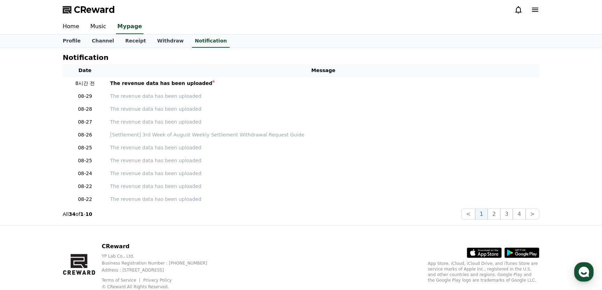 This screenshot has height=290, width=602. Describe the element at coordinates (71, 41) in the screenshot. I see `a: Profile` at that location.